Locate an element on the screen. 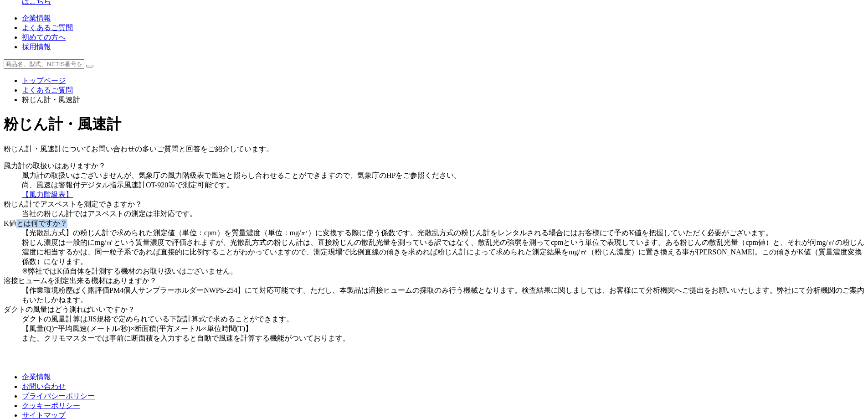  dd: 風力計の取扱いはございませんが、気象庁の風力階級表で風速と照らし合わせることができますので、気象庁のHPをご参照ください。 尚、風速は警報付デジタル指示風速計OT-920等で測定可能です。 is located at coordinates (442, 185).